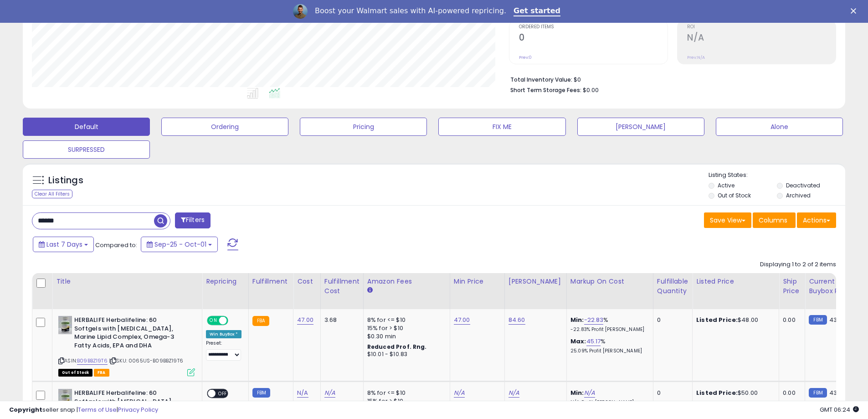 This screenshot has width=868, height=419. Describe the element at coordinates (87, 149) in the screenshot. I see `button: SURPRESSED` at that location.